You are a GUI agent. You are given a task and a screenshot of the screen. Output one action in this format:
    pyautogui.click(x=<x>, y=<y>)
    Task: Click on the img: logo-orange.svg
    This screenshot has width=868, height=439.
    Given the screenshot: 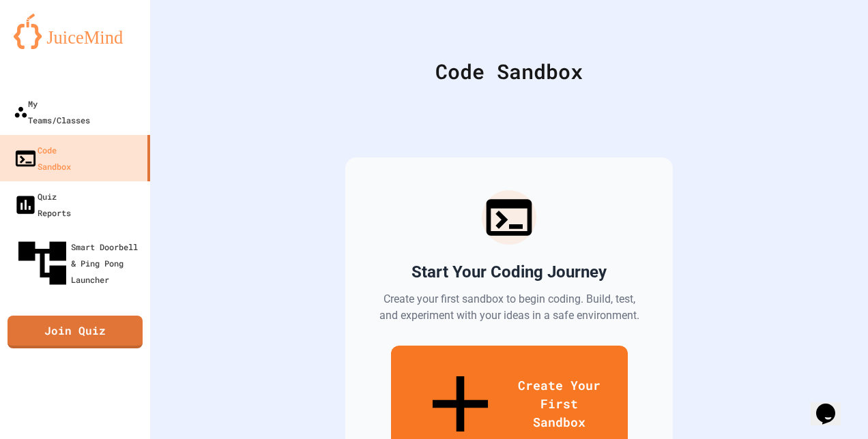 What is the action you would take?
    pyautogui.click(x=75, y=31)
    